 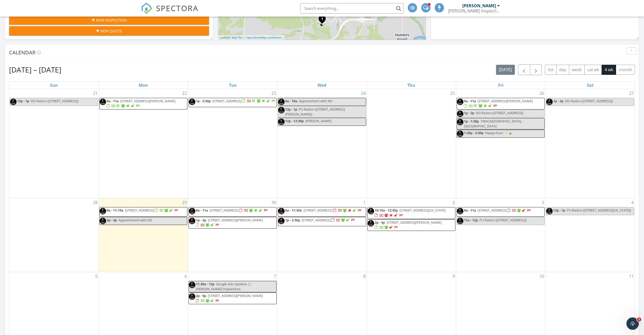 What do you see at coordinates (185, 202) in the screenshot?
I see `a: Go to September 29, 2025` at bounding box center [185, 202].